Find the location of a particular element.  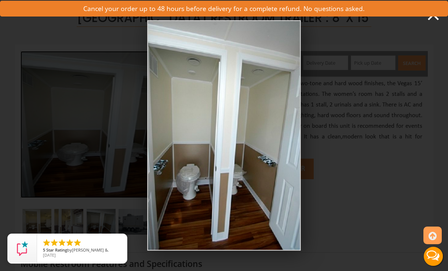

img: Two-private-stalls-on-women's-side.jpg is located at coordinates (224, 135).